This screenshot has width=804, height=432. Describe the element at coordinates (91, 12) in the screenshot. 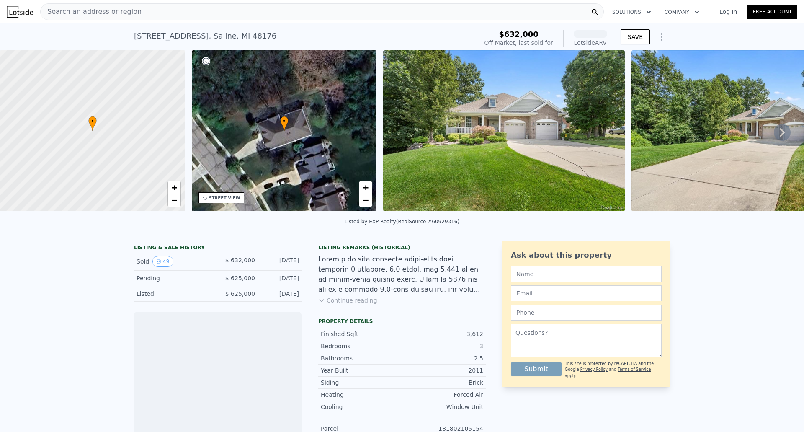

I see `span: Search an address or region` at that location.